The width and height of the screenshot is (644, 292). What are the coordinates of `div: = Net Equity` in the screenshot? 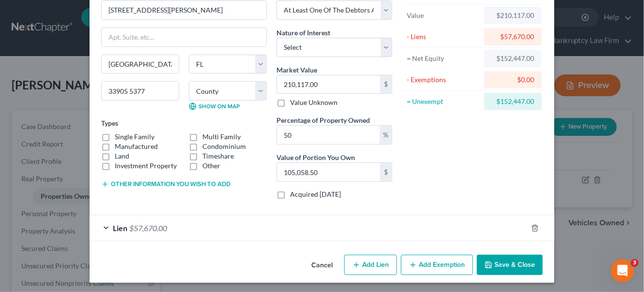 It's located at (443, 59).